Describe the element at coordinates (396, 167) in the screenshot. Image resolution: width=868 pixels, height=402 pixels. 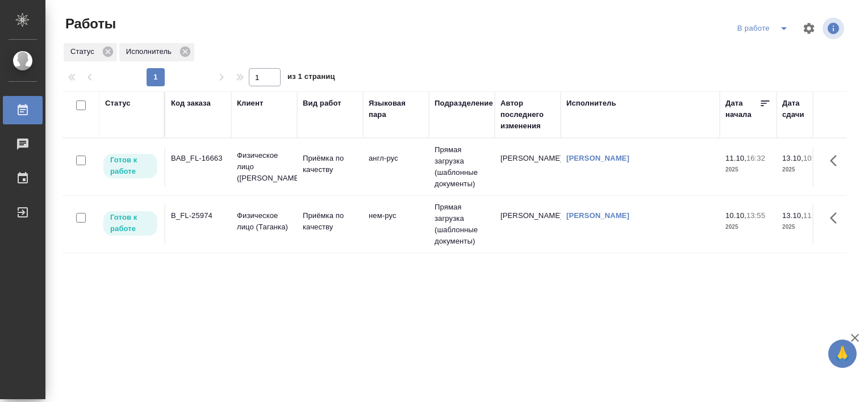
I see `td: англ-рус` at that location.